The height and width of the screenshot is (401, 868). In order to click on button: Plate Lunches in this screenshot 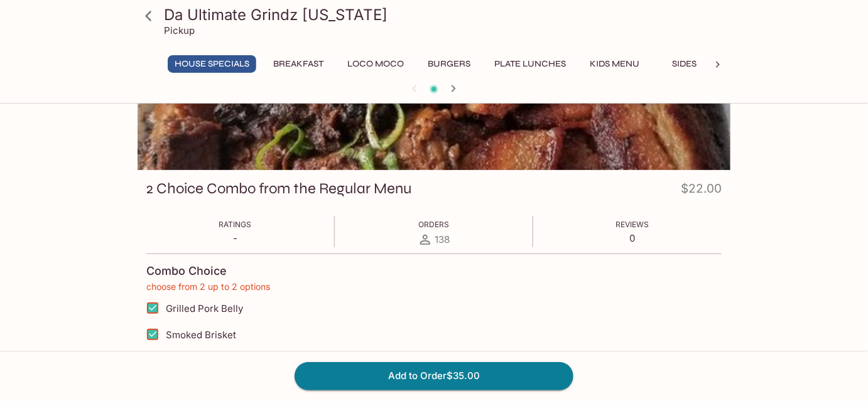, I will do `click(530, 64)`.